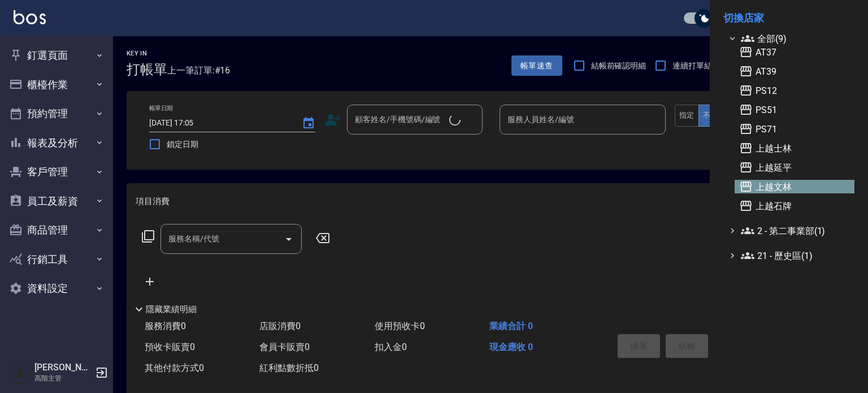 The height and width of the screenshot is (393, 868). Describe the element at coordinates (795, 39) in the screenshot. I see `span: 全部(9)` at that location.